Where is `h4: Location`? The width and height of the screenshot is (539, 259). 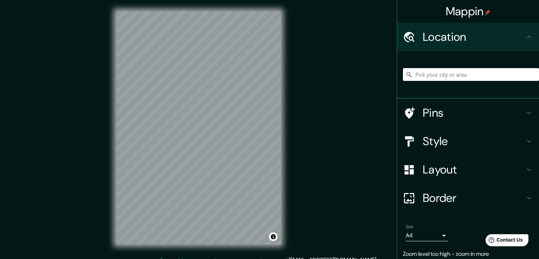
h4: Location is located at coordinates (474, 37).